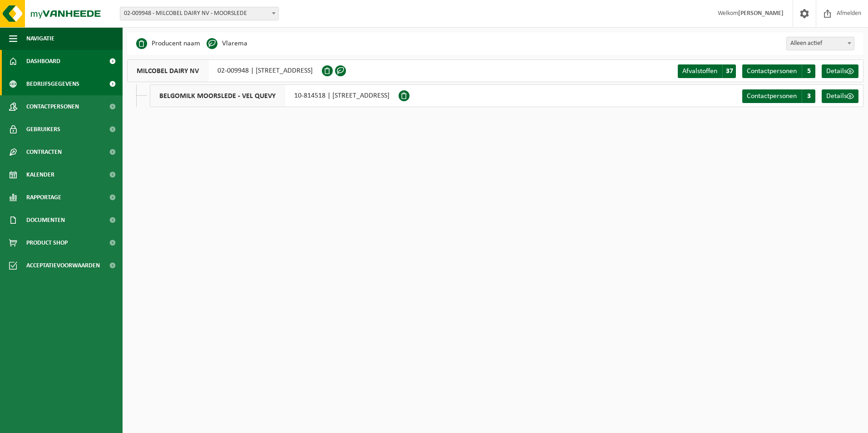  I want to click on span: MILCOBEL DAIRY NV, so click(168, 70).